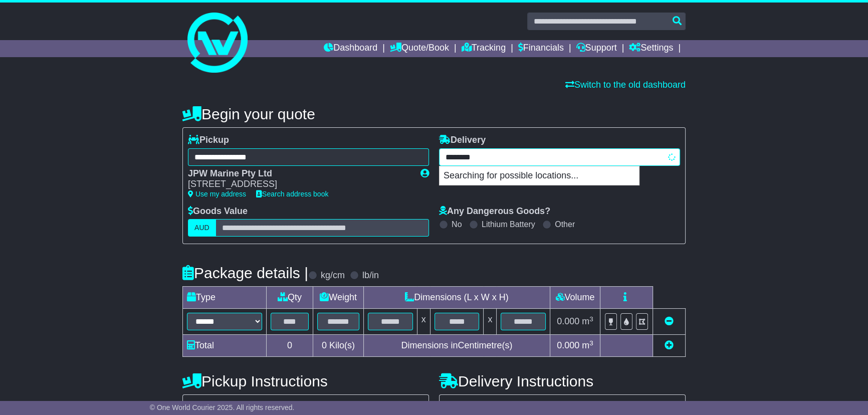 The width and height of the screenshot is (868, 415). What do you see at coordinates (333, 275) in the screenshot?
I see `label: kg/cm` at bounding box center [333, 275].